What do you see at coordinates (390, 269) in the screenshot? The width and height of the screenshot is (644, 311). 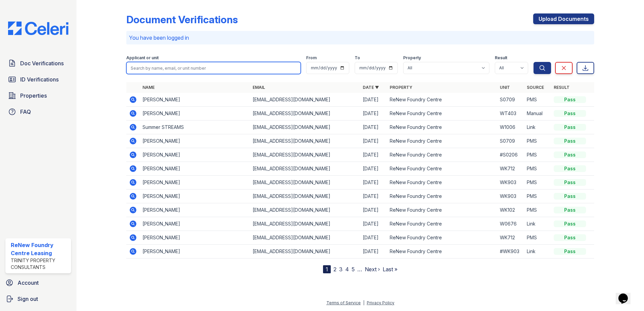 I see `a: Last »` at bounding box center [390, 269].